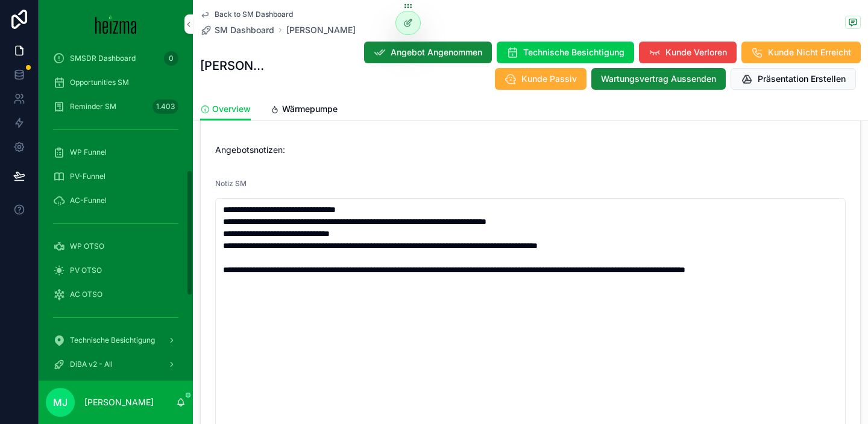 This screenshot has width=868, height=424. Describe the element at coordinates (541, 79) in the screenshot. I see `button: Kunde Passiv` at that location.